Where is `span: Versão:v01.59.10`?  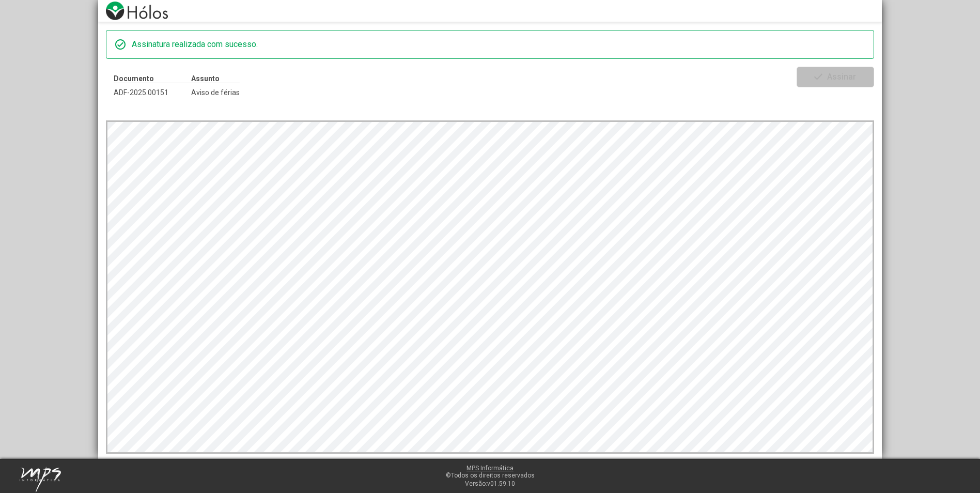 span: Versão:v01.59.10 is located at coordinates (490, 483).